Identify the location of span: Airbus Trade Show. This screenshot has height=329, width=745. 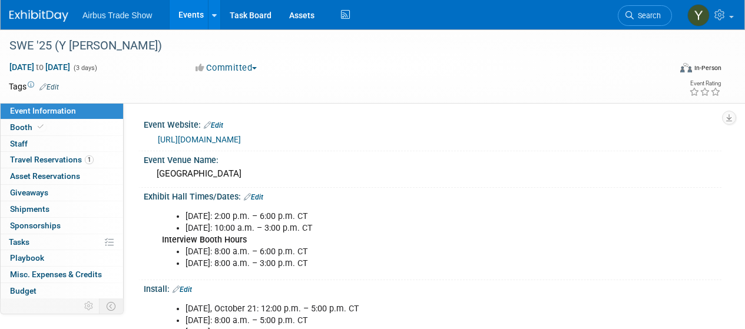
(117, 15).